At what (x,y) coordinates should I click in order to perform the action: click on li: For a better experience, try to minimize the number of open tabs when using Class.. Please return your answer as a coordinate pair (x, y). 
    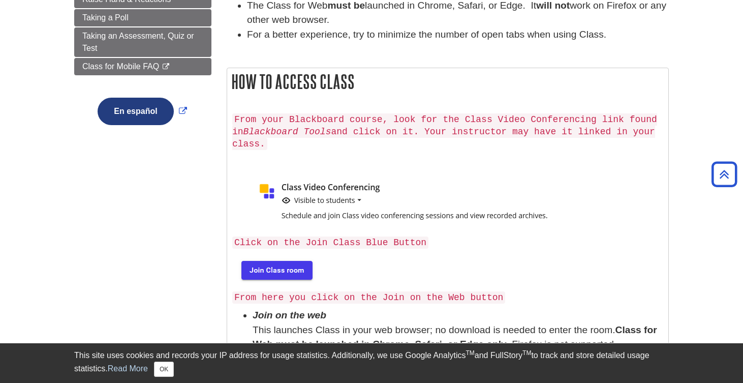
    Looking at the image, I should click on (458, 35).